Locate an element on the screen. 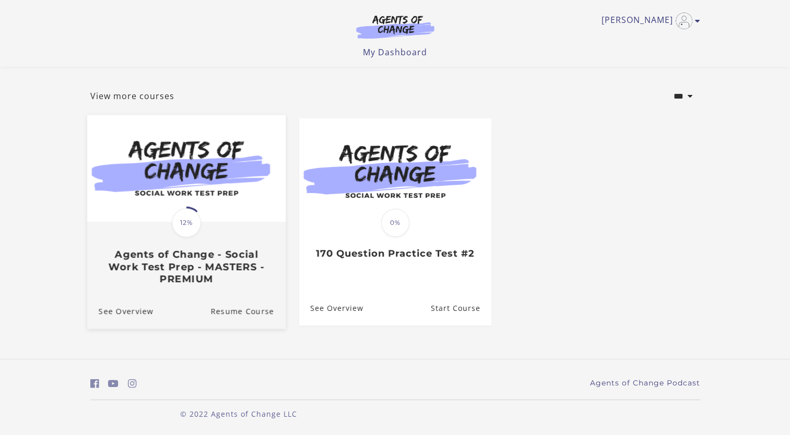 This screenshot has width=790, height=435. a: 170 Question Practice Test #2: Resume Course is located at coordinates (460, 309).